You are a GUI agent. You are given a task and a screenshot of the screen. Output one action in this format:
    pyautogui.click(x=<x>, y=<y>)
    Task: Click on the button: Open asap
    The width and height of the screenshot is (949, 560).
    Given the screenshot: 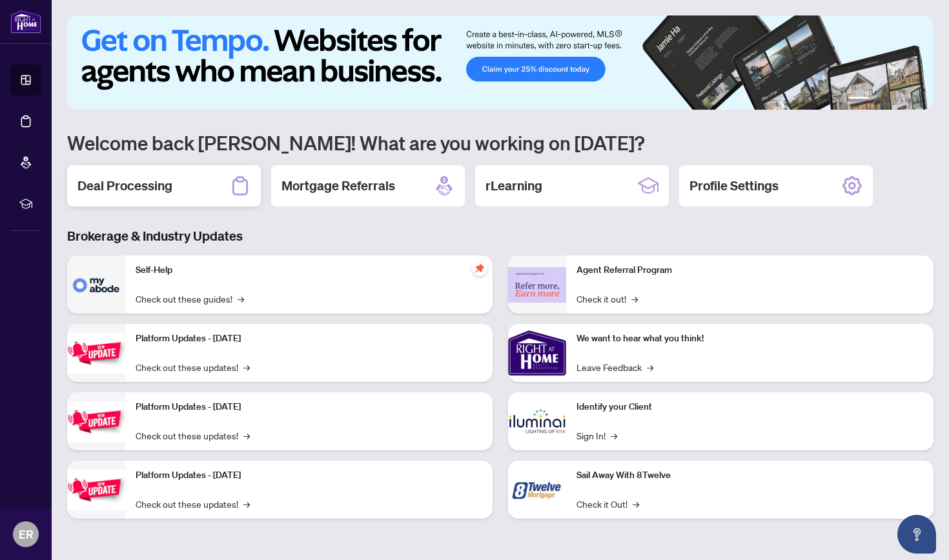 What is the action you would take?
    pyautogui.click(x=916, y=534)
    